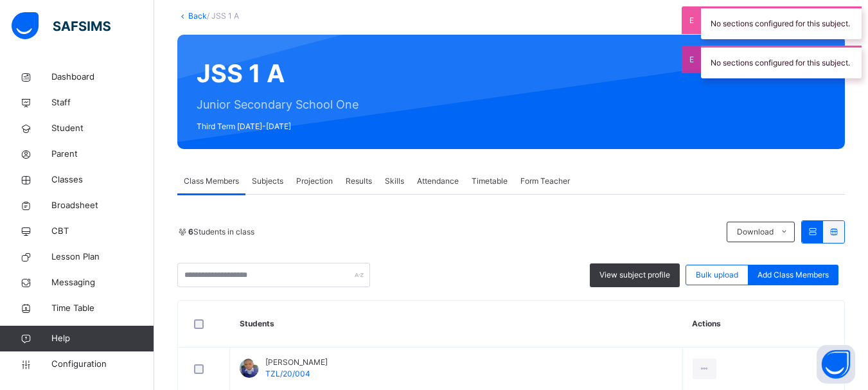 This screenshot has width=868, height=390. I want to click on span: Projection, so click(314, 181).